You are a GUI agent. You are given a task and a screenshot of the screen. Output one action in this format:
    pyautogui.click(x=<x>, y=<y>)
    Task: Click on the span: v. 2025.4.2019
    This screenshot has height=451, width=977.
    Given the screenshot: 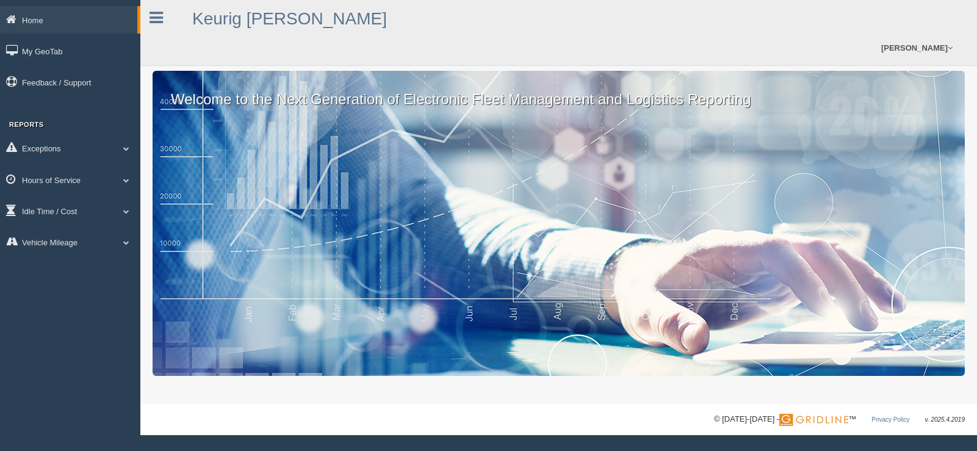 What is the action you would take?
    pyautogui.click(x=944, y=419)
    